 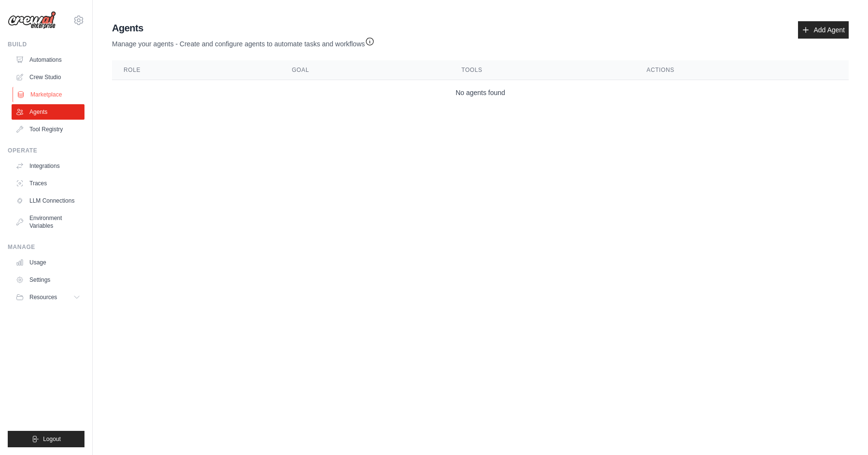 What do you see at coordinates (46, 439) in the screenshot?
I see `button: Logout` at bounding box center [46, 439].